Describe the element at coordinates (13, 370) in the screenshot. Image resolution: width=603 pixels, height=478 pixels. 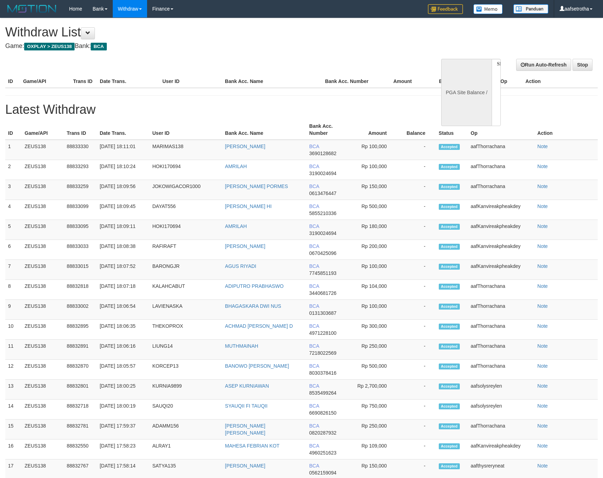
I see `td: 12` at that location.